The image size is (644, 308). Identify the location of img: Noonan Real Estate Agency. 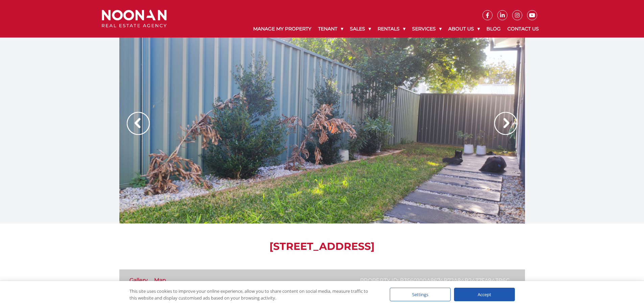
(134, 19).